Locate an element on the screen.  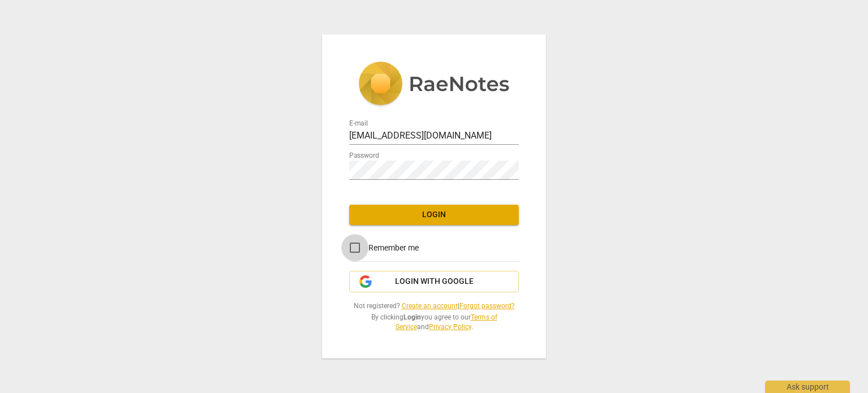
label: Password is located at coordinates (364, 156).